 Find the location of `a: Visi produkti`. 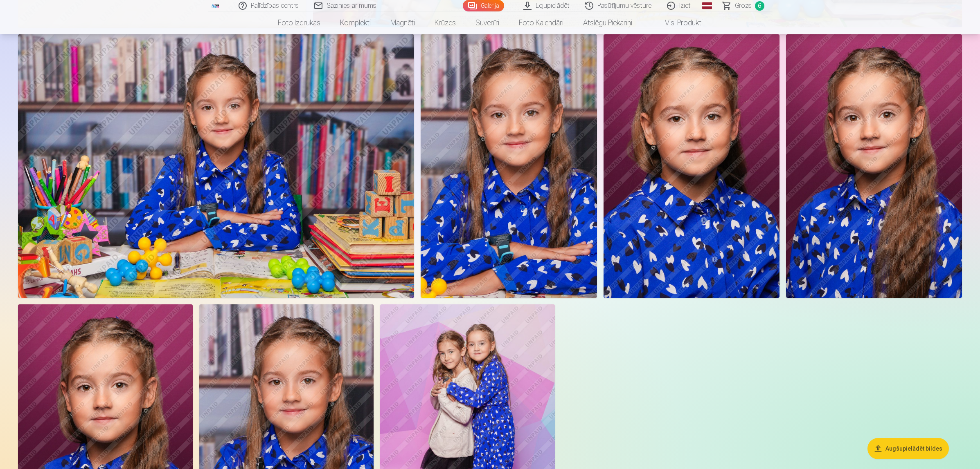

a: Visi produkti is located at coordinates (677, 23).